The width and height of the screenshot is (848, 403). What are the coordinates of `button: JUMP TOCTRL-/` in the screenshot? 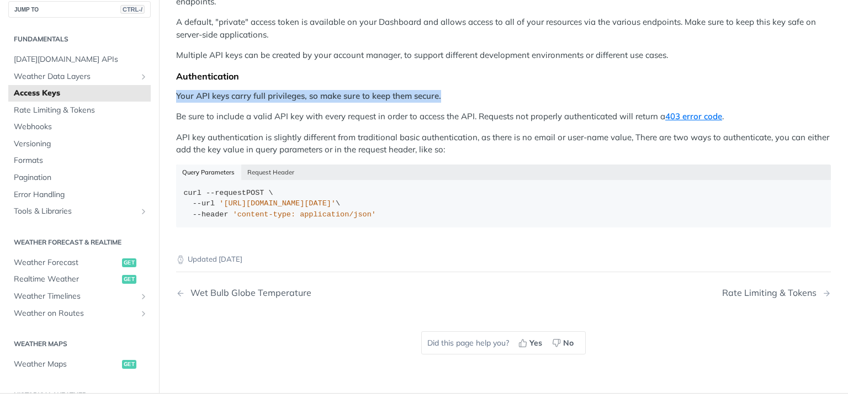 It's located at (79, 9).